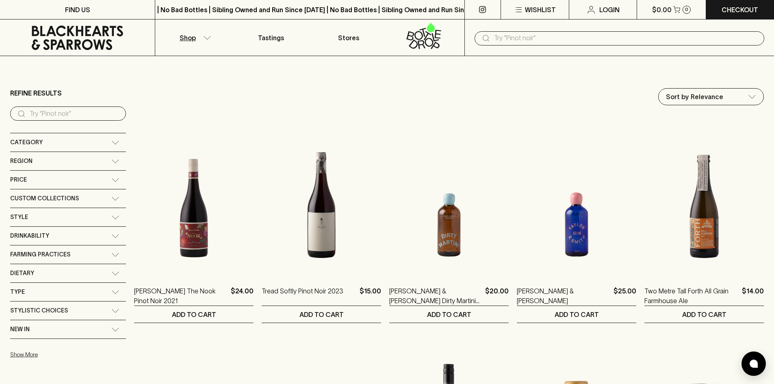 Image resolution: width=774 pixels, height=384 pixels. What do you see at coordinates (194, 37) in the screenshot?
I see `button: Shop` at bounding box center [194, 37].